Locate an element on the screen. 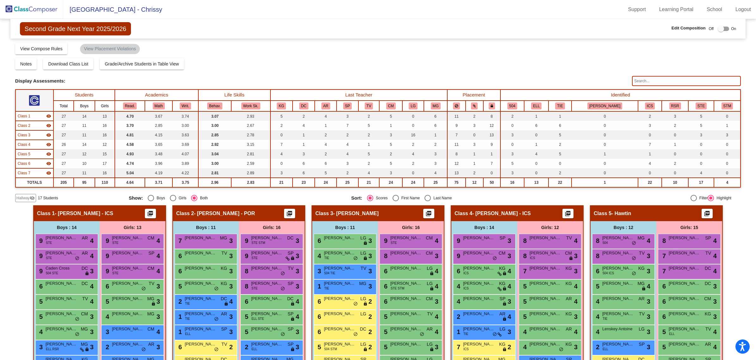  td: 3.71 is located at coordinates (159, 183).